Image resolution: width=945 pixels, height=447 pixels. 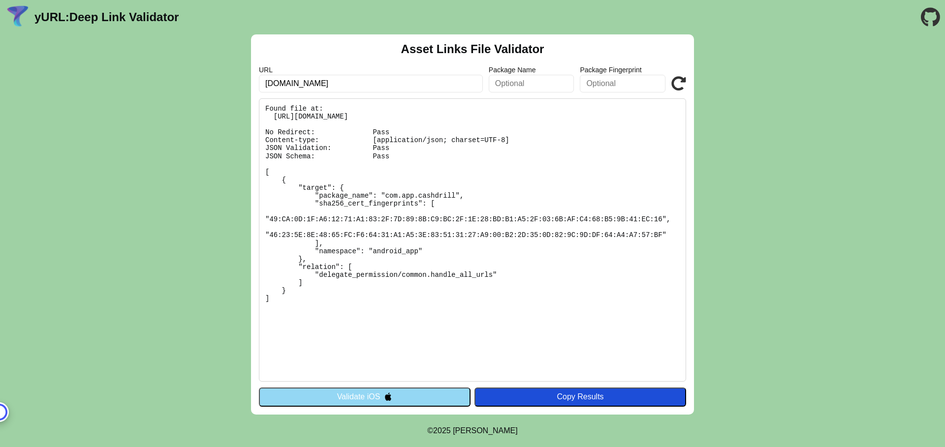 I want to click on h2: Asset Links File Validator, so click(x=472, y=49).